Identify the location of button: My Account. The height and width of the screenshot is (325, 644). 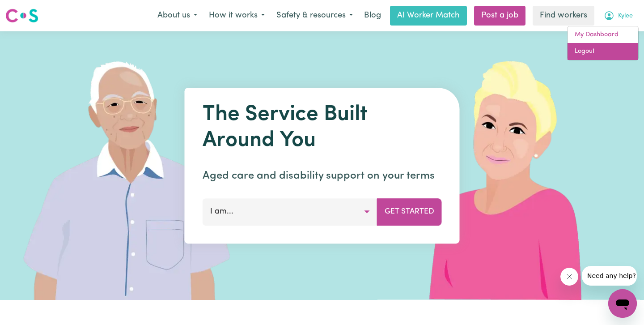
(618, 16).